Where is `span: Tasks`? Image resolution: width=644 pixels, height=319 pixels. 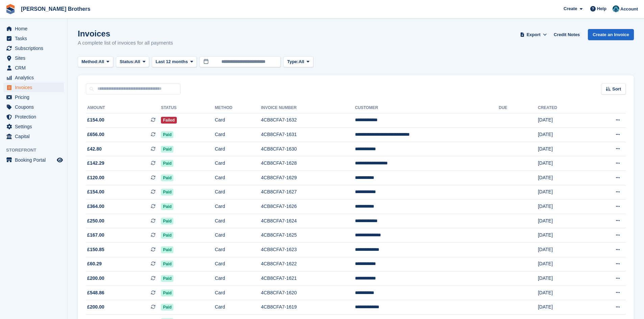 span: Tasks is located at coordinates (35, 39).